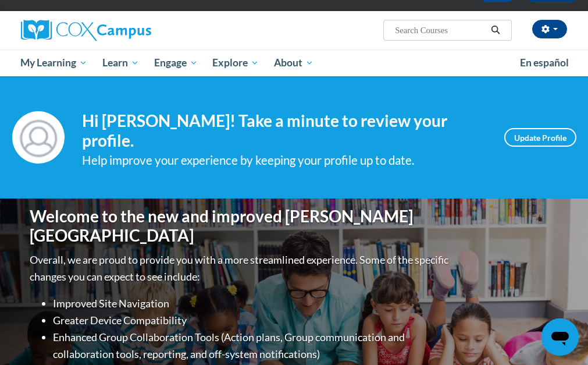 Image resolution: width=588 pixels, height=365 pixels. I want to click on a: Engage, so click(176, 63).